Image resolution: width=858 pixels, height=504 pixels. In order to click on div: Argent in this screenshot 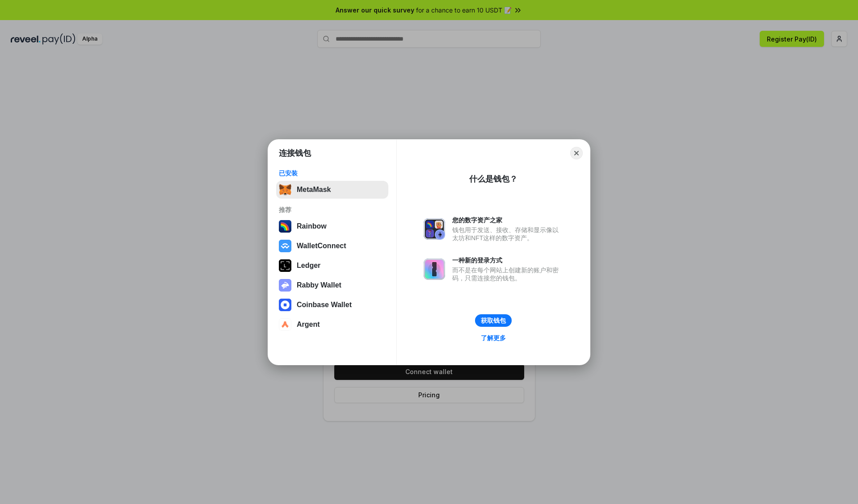, I will do `click(308, 325)`.